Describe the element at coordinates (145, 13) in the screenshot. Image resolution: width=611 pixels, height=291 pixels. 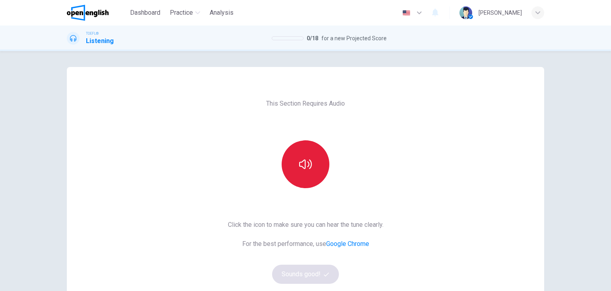
I see `a: Dashboard` at that location.